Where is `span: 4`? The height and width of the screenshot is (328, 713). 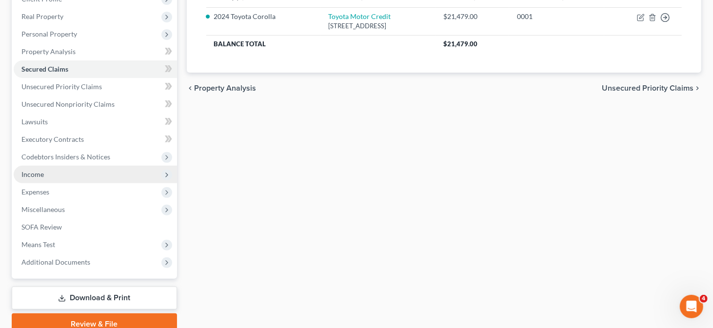 span: 4 is located at coordinates (703, 299).